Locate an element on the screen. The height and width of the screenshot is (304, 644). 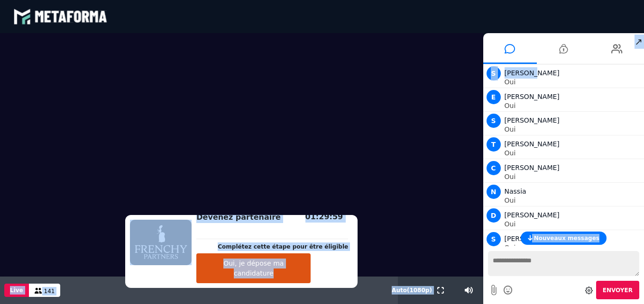
button: Nouveaux messages is located at coordinates (563, 239).